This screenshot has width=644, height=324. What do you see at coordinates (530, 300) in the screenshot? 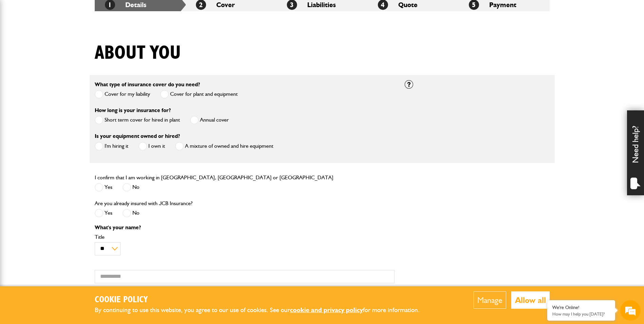
I see `button: Allow all` at bounding box center [530, 300].